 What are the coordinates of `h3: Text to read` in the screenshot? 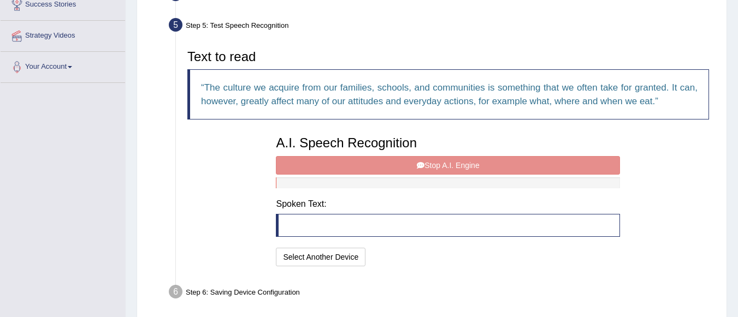 It's located at (448, 57).